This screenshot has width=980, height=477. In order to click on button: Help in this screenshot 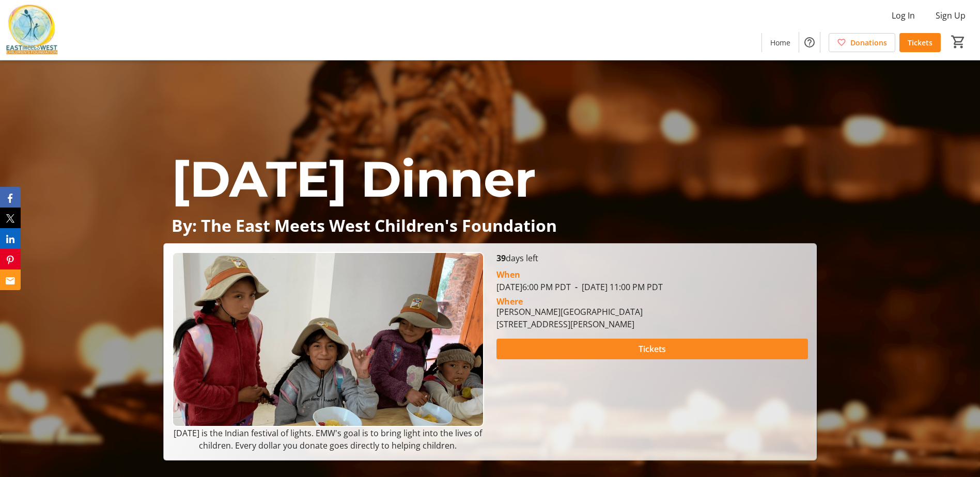, I will do `click(810, 42)`.